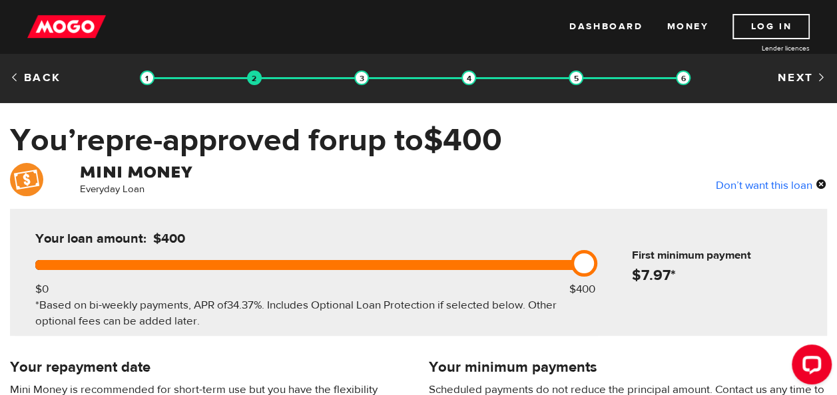 This screenshot has width=837, height=395. What do you see at coordinates (687, 27) in the screenshot?
I see `a: Money` at bounding box center [687, 27].